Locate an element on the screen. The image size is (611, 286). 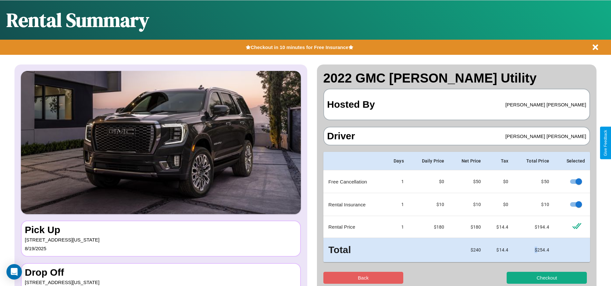
h3: Pick Up is located at coordinates (161, 230).